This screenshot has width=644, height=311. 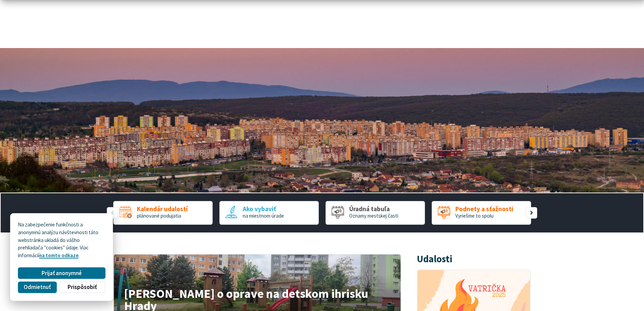 What do you see at coordinates (162, 209) in the screenshot?
I see `span: Kalendár udalostí` at bounding box center [162, 209].